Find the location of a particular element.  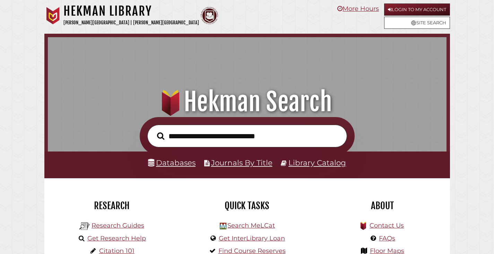

a: Login to My Account is located at coordinates (417, 9).